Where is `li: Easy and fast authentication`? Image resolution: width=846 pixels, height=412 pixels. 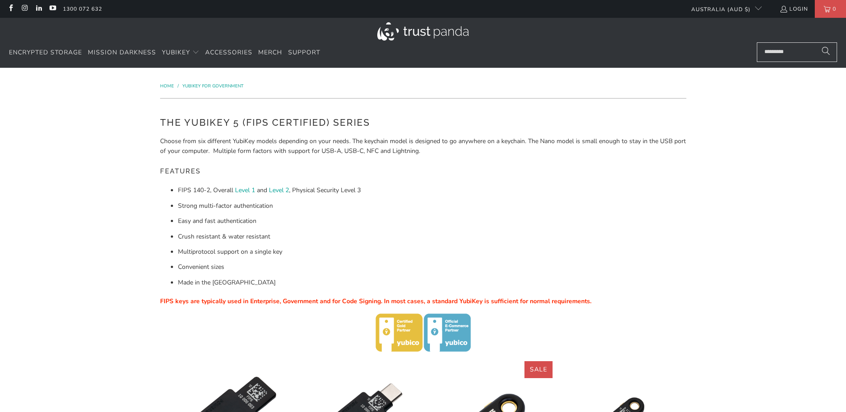
li: Easy and fast authentication is located at coordinates (432, 221).